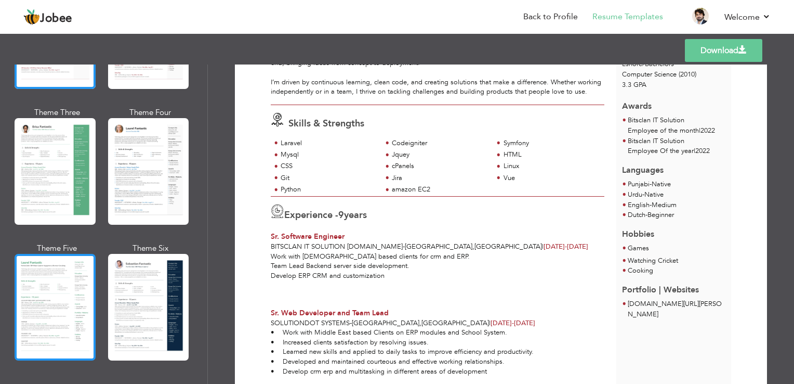 The image size is (794, 384). What do you see at coordinates (48, 17) in the screenshot?
I see `a: Jobee` at bounding box center [48, 17].